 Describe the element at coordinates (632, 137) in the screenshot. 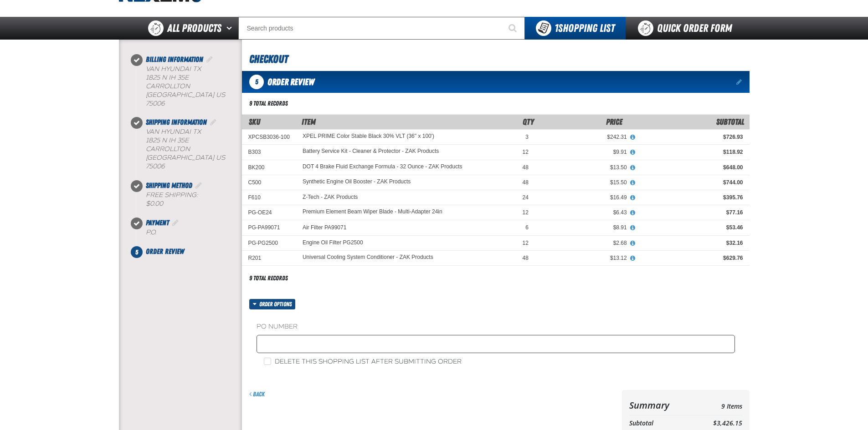

I see `button: View All Prices for XPEL PRIME Color Stable Black 30% VLT (36" x 100')` at that location.